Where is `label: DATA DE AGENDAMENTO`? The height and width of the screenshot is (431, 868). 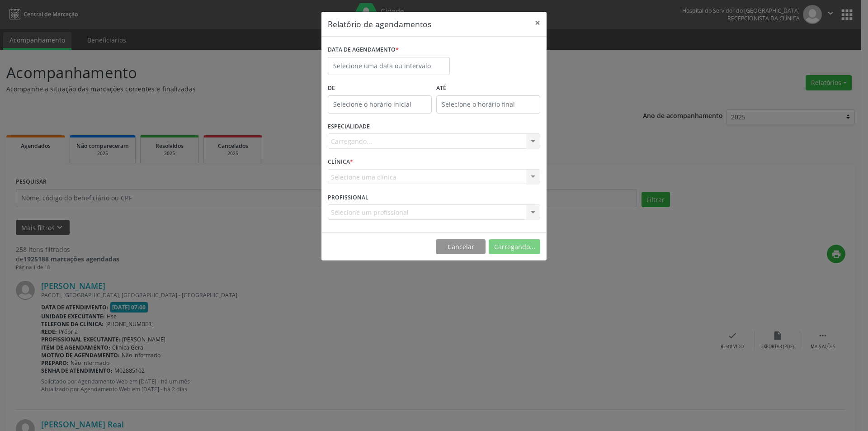
label: DATA DE AGENDAMENTO is located at coordinates (363, 50).